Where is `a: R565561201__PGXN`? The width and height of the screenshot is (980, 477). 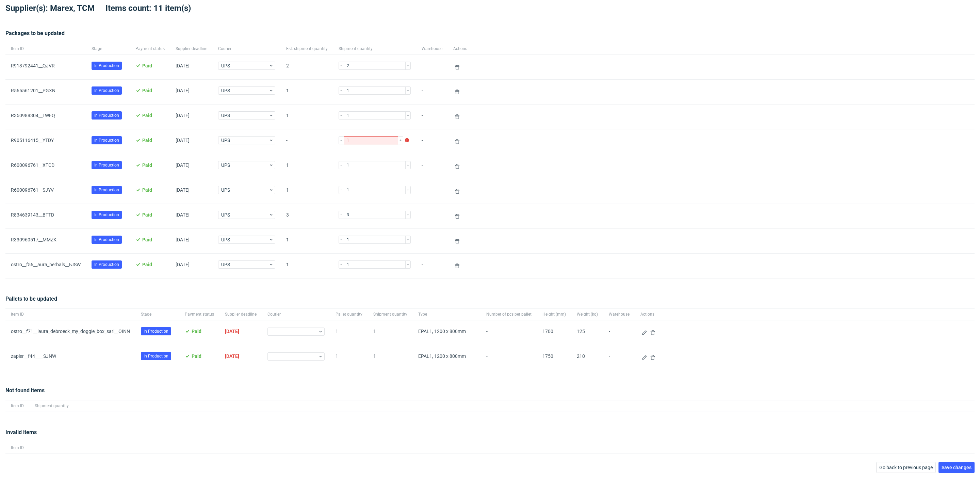
a: R565561201__PGXN is located at coordinates (33, 91).